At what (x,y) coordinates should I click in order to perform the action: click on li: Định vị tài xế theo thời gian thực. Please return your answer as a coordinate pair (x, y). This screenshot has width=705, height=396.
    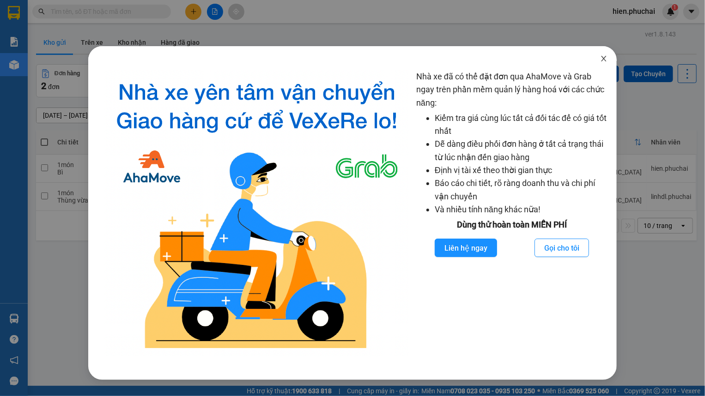
    Looking at the image, I should click on (521, 170).